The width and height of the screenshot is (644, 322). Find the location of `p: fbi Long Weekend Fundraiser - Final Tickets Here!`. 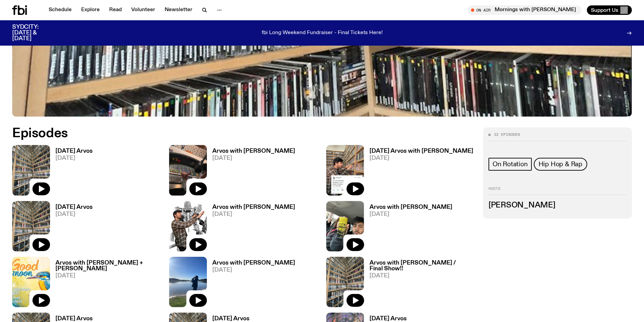

p: fbi Long Weekend Fundraiser - Final Tickets Here! is located at coordinates (322, 33).